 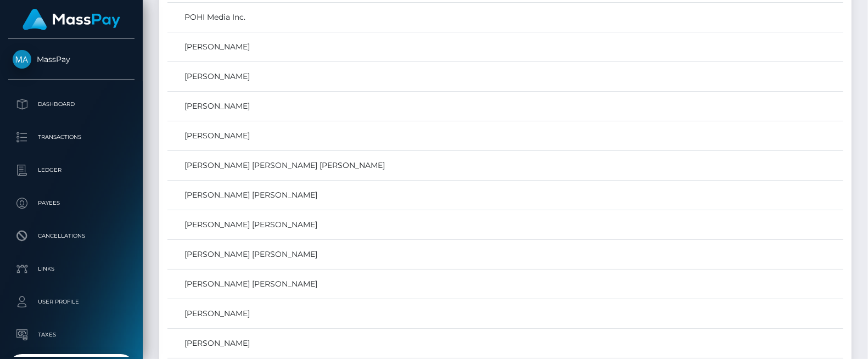 What do you see at coordinates (71, 170) in the screenshot?
I see `p: Ledger` at bounding box center [71, 170].